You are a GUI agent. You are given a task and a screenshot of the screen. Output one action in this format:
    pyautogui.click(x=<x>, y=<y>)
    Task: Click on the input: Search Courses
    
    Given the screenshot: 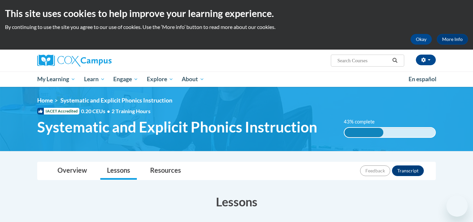 What is the action you would take?
    pyautogui.click(x=363, y=60)
    